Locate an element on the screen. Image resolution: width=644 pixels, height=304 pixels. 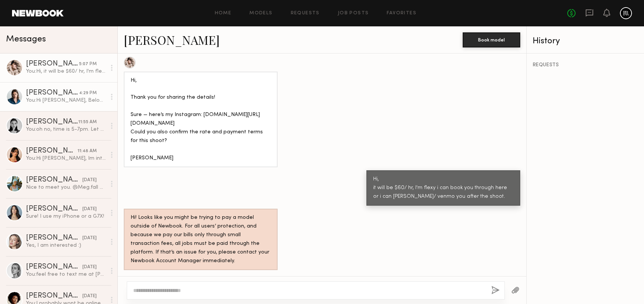
div: 5:07 PM is located at coordinates (87, 64).